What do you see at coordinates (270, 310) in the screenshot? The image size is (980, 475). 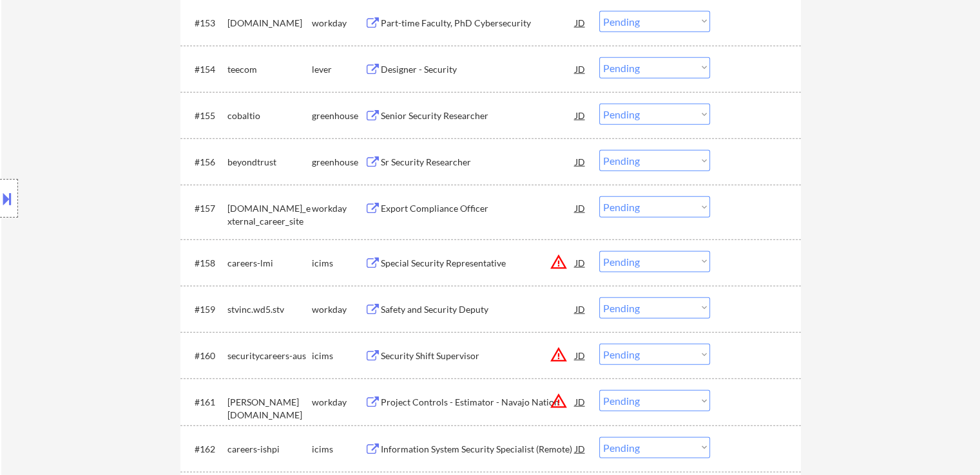 I see `div: stvinc.wd5.stv` at bounding box center [270, 310].